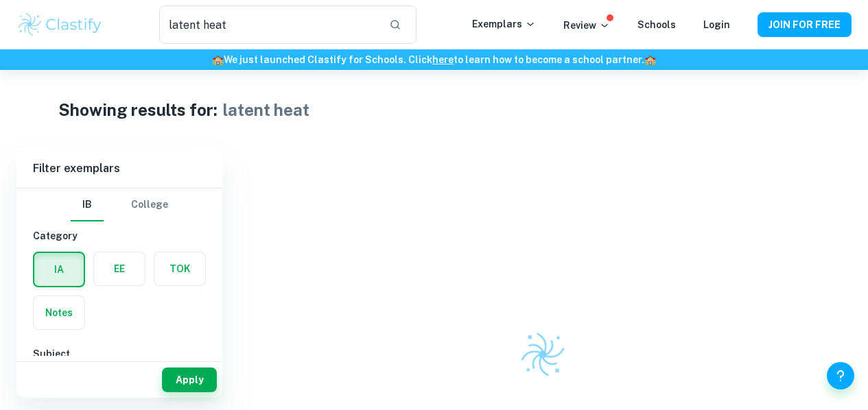  What do you see at coordinates (717, 24) in the screenshot?
I see `a: Login` at bounding box center [717, 24].